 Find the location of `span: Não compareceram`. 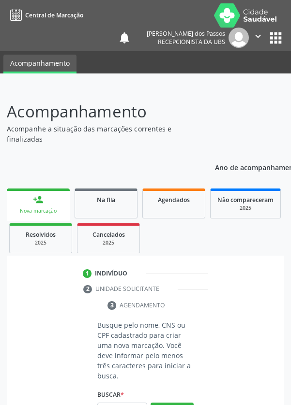

span: Não compareceram is located at coordinates (245, 200).